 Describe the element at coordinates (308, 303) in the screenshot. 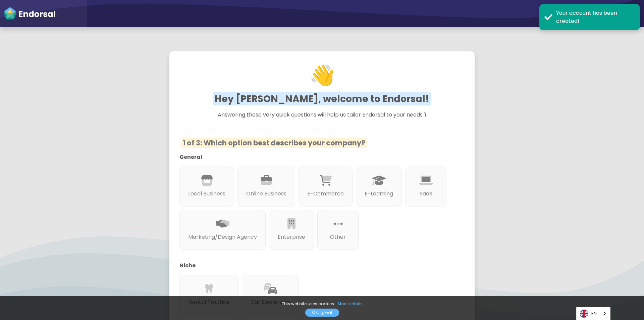

I see `span: This website uses cookies.` at that location.